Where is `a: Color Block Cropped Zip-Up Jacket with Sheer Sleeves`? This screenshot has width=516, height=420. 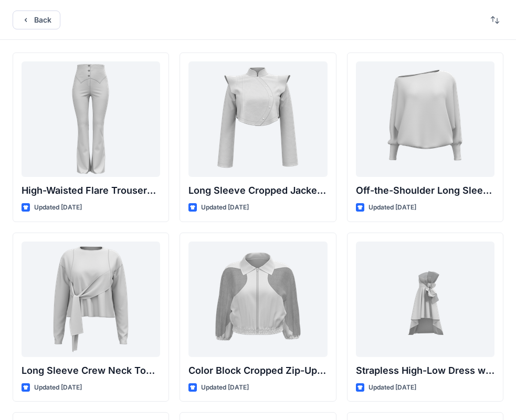 a: Color Block Cropped Zip-Up Jacket with Sheer Sleeves is located at coordinates (258, 299).